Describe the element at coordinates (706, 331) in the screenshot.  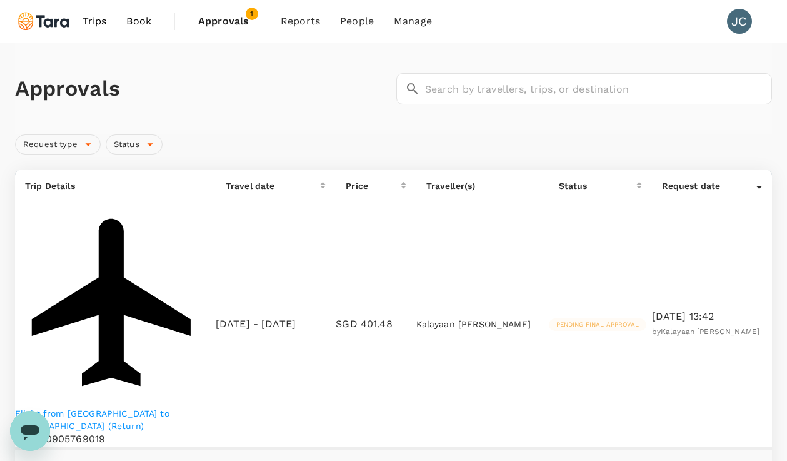
I see `span: by` at that location.